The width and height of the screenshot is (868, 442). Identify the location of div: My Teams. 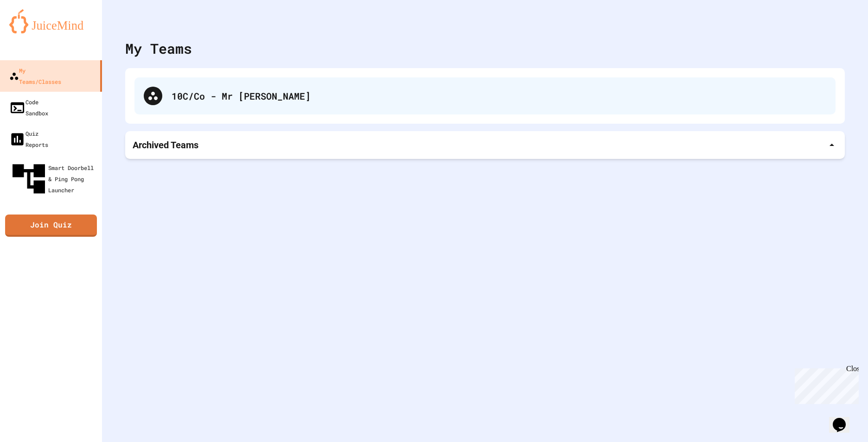
(159, 48).